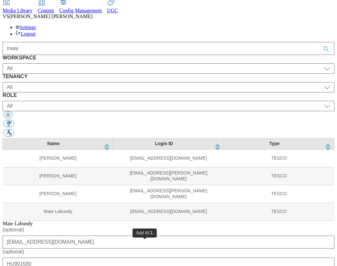 This screenshot has width=337, height=266. I want to click on input: Employee Email, so click(169, 242).